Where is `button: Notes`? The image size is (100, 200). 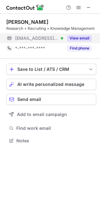
button: Notes is located at coordinates (51, 141).